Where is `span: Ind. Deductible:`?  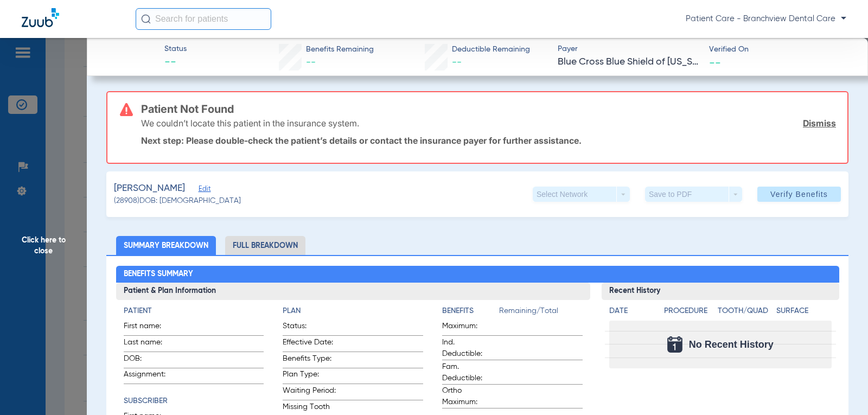
span: Ind. Deductible: is located at coordinates (469, 348).